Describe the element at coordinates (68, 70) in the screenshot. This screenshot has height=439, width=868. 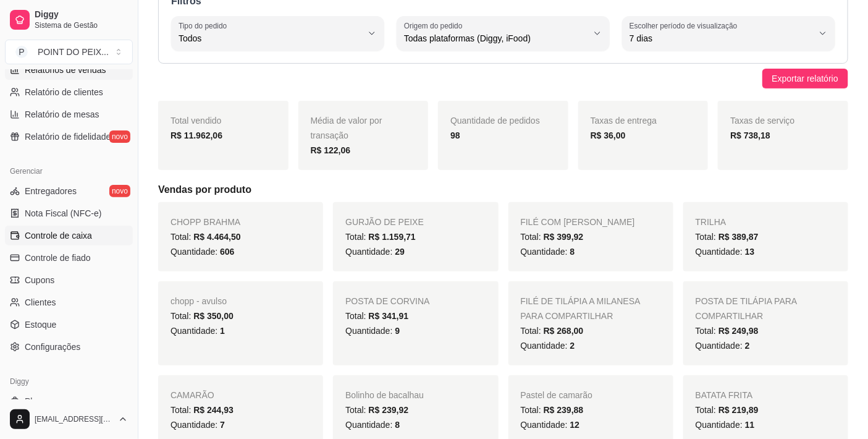
I see `a: Relatórios de vendas` at that location.